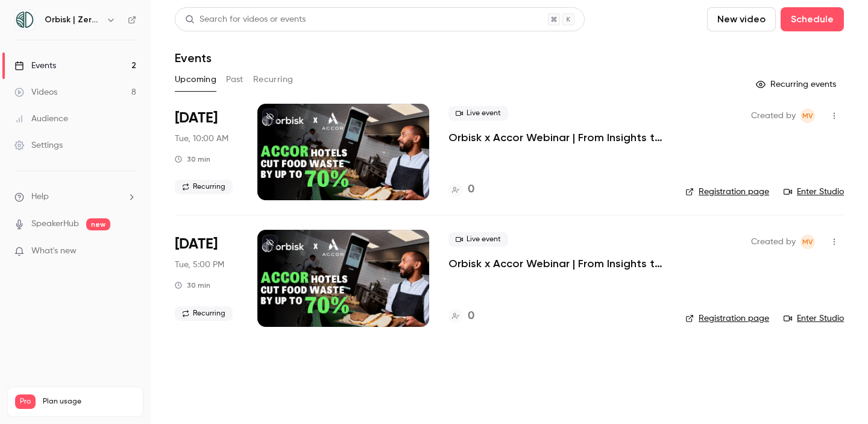 The image size is (868, 424). I want to click on button: Past, so click(234, 80).